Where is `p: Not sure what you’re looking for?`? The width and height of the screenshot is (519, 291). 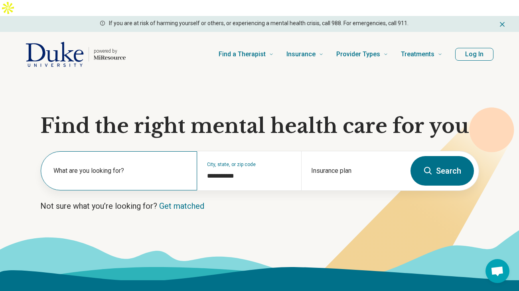
p: Not sure what you’re looking for? is located at coordinates (260, 206).